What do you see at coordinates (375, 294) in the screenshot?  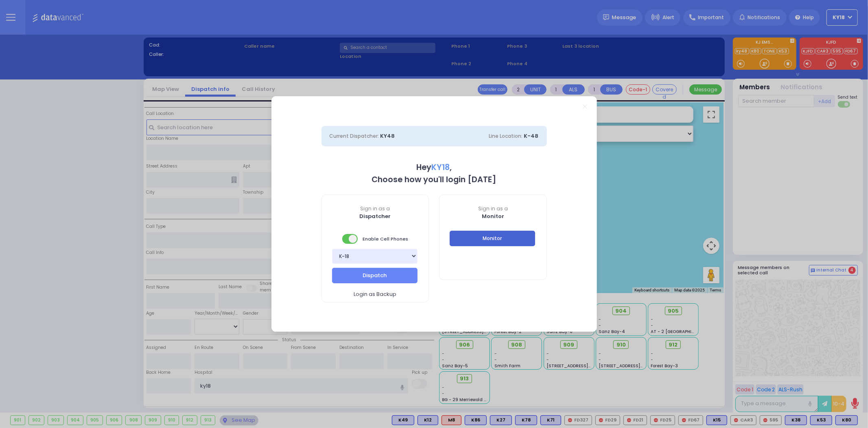 I see `span: Login as Backup` at bounding box center [375, 294].